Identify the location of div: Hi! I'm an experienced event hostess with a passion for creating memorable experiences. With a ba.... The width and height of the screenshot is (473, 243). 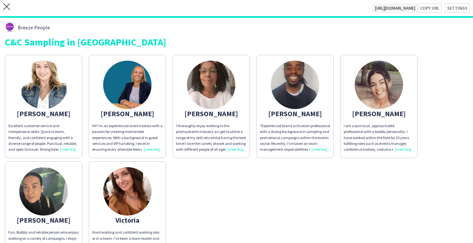
(127, 137).